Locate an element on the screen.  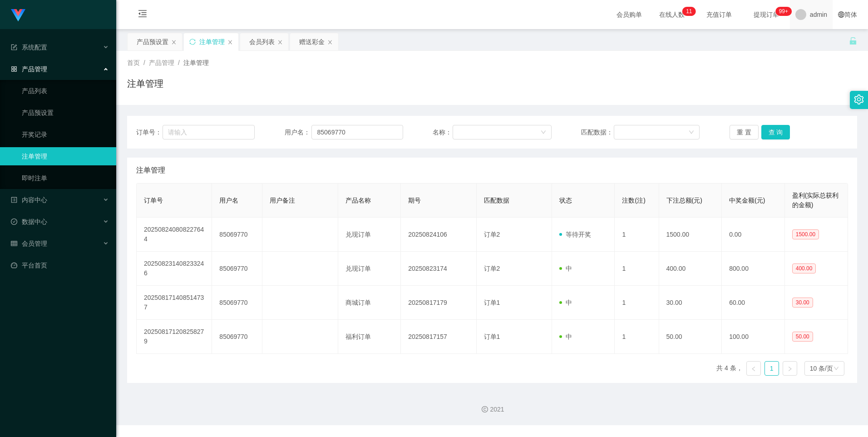
i: 图标: unlock is located at coordinates (853, 41).